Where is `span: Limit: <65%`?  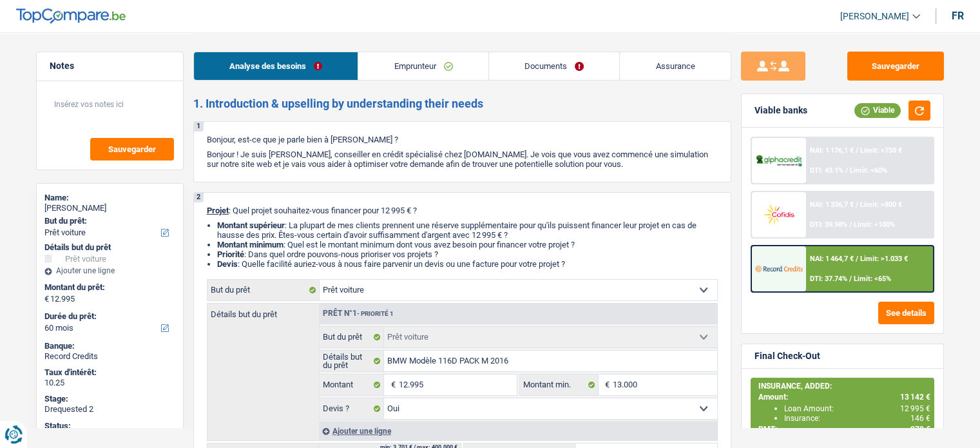 span: Limit: <65% is located at coordinates (872, 279).